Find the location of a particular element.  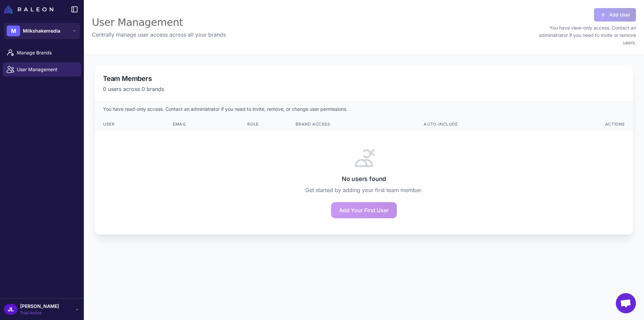

button: MMilkshakemedia is located at coordinates (42, 31).